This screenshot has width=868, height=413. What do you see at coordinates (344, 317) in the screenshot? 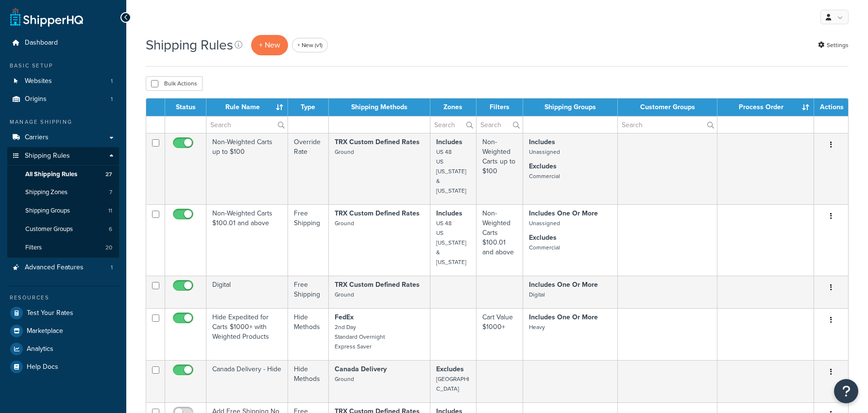
I see `strong: FedEx` at bounding box center [344, 317].